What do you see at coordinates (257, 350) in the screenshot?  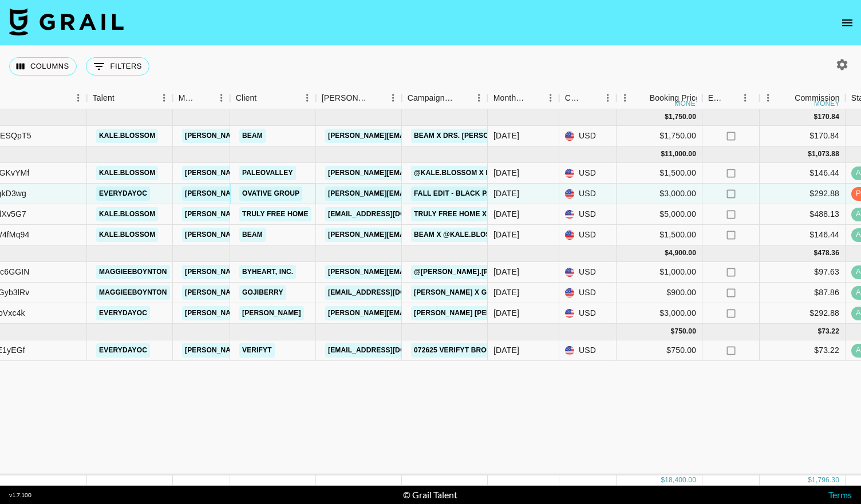 I see `a: Verifyt` at bounding box center [257, 350].